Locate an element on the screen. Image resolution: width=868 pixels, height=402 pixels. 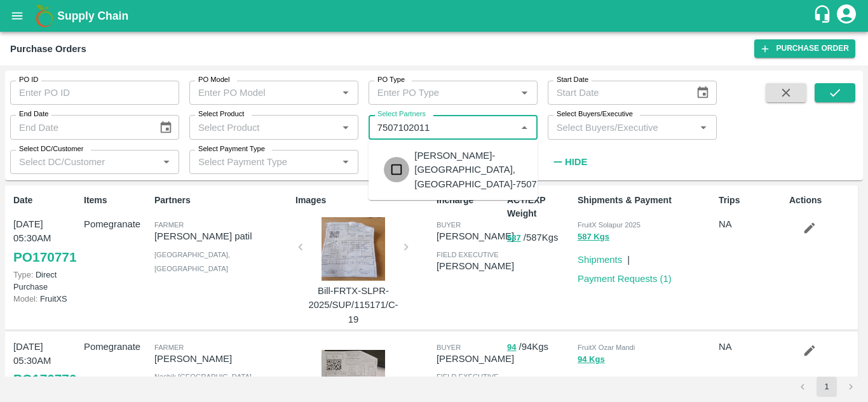
a: Payment Requests (1) is located at coordinates (625, 279).